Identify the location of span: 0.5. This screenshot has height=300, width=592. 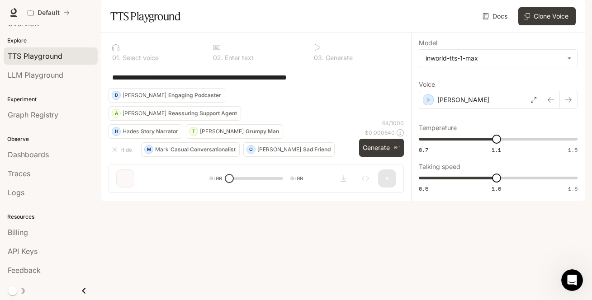
(423, 189).